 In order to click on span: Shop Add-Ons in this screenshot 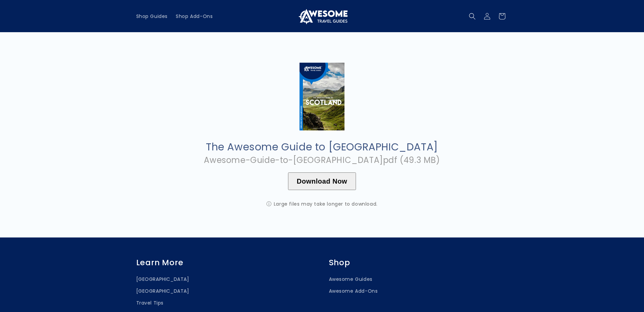, I will do `click(194, 16)`.